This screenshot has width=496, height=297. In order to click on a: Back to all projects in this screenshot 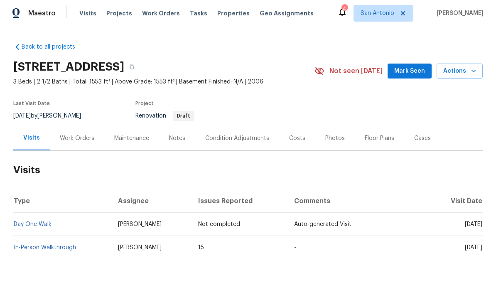, I will do `click(53, 47)`.